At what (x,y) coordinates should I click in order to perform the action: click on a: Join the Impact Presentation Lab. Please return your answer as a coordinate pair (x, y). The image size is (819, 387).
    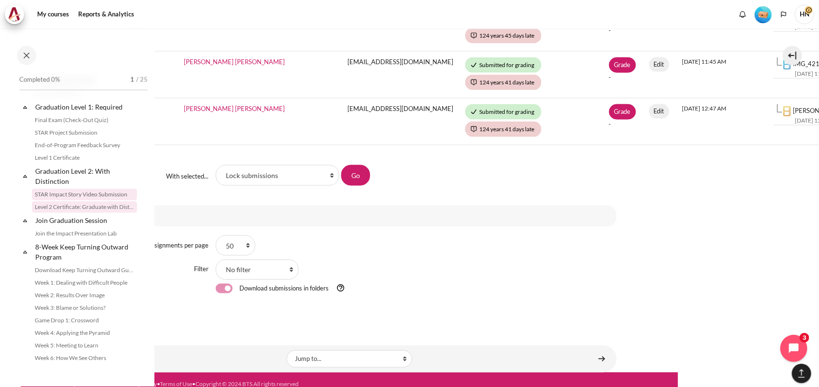
    Looking at the image, I should click on (84, 234).